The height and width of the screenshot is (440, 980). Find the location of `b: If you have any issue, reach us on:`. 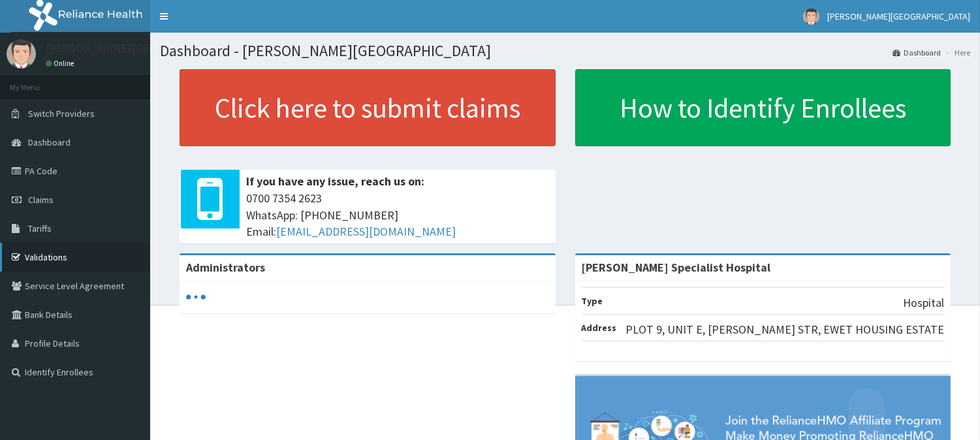

b: If you have any issue, reach us on: is located at coordinates (335, 180).